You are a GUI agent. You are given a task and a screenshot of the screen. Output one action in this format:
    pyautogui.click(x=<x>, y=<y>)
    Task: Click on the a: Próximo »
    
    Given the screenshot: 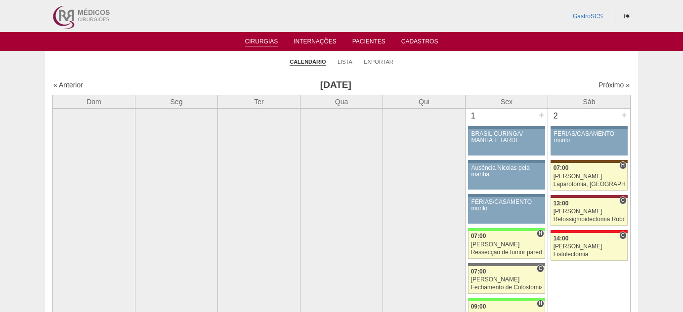 What is the action you would take?
    pyautogui.click(x=614, y=85)
    